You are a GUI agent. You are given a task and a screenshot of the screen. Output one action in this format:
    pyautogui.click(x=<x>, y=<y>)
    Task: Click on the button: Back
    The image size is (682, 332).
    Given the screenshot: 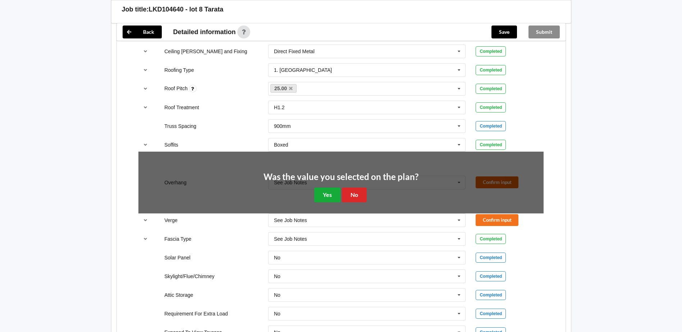 What is the action you would take?
    pyautogui.click(x=142, y=32)
    